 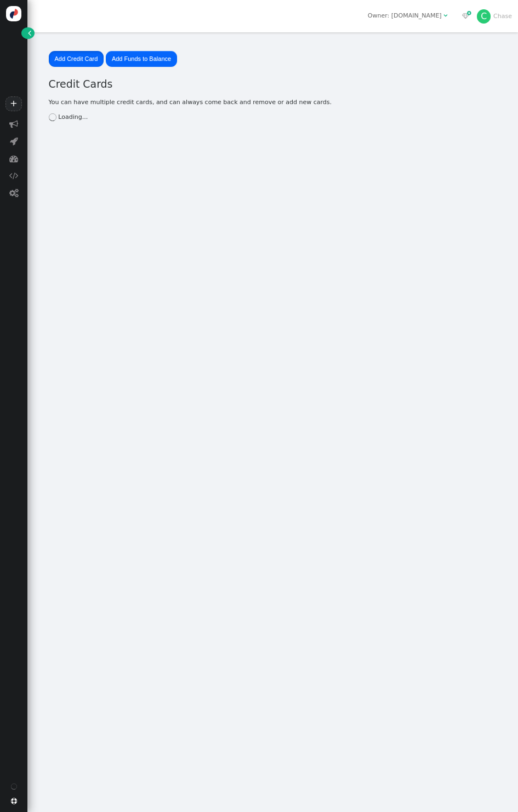 I want to click on a: CChase, so click(x=495, y=16).